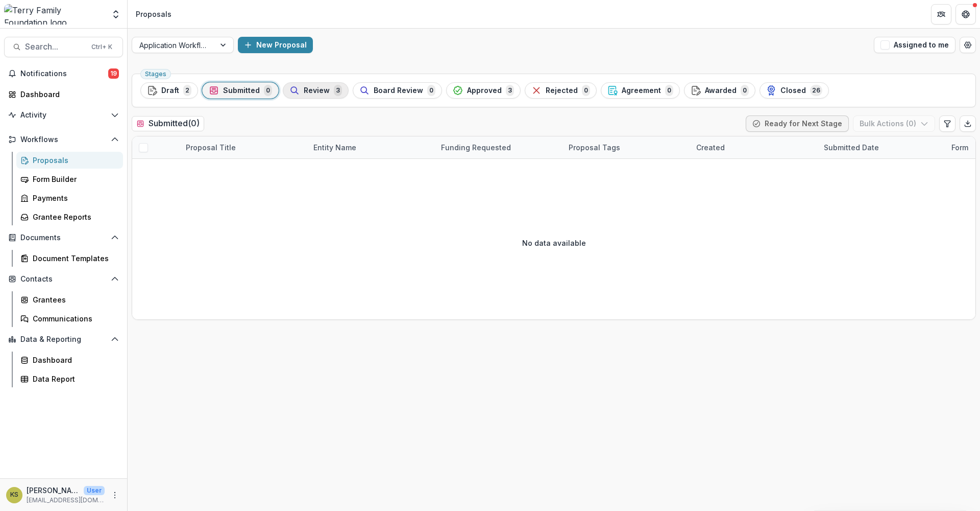 Image resolution: width=980 pixels, height=511 pixels. I want to click on span: Search..., so click(55, 47).